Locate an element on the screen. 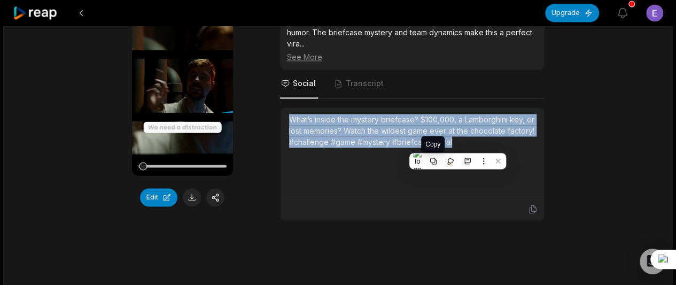 The height and width of the screenshot is (285, 676). div: What’s inside the mystery briefcase? $100,000, a Lamborghini key, or lost memories? Watch the wil... is located at coordinates (412, 130).